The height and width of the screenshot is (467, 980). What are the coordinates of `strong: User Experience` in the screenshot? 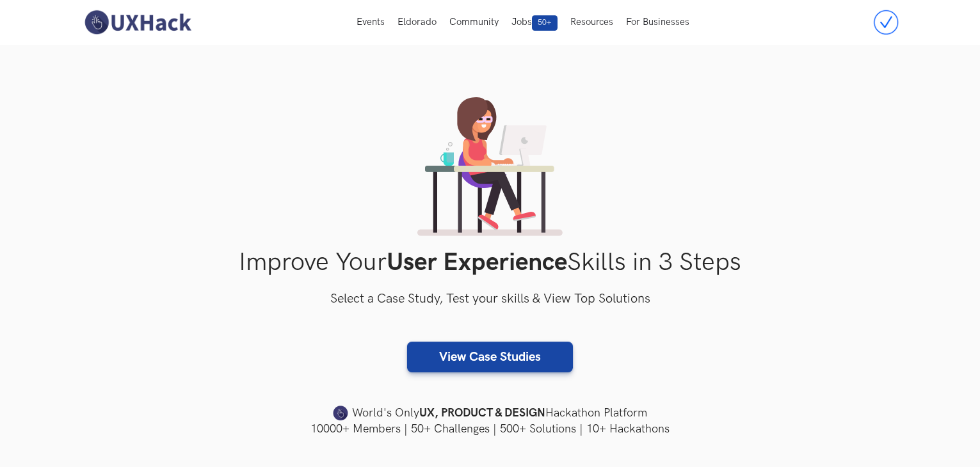 It's located at (477, 262).